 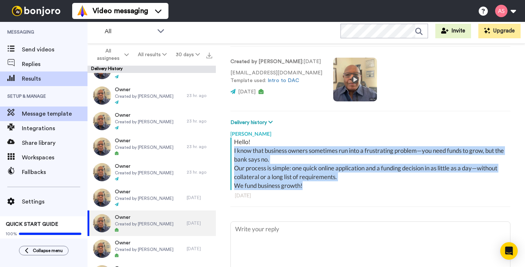 I want to click on span: All, so click(x=129, y=31).